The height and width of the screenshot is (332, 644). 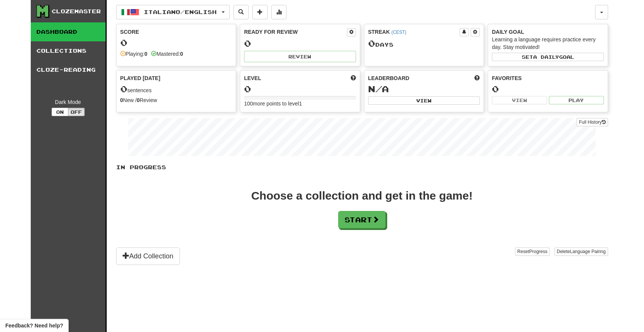 What do you see at coordinates (68, 50) in the screenshot?
I see `a: Collections` at bounding box center [68, 50].